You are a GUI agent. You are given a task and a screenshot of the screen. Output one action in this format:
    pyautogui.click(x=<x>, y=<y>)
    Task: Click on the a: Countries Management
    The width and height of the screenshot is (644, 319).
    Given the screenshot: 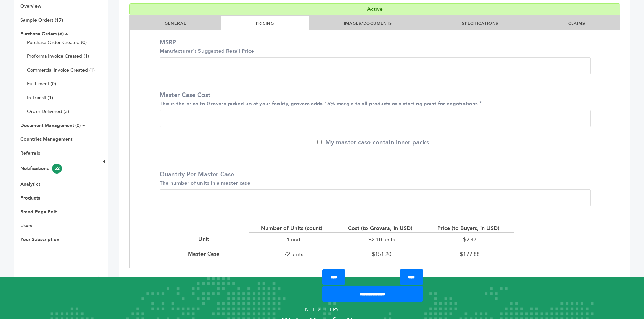 What is the action you would take?
    pyautogui.click(x=46, y=139)
    